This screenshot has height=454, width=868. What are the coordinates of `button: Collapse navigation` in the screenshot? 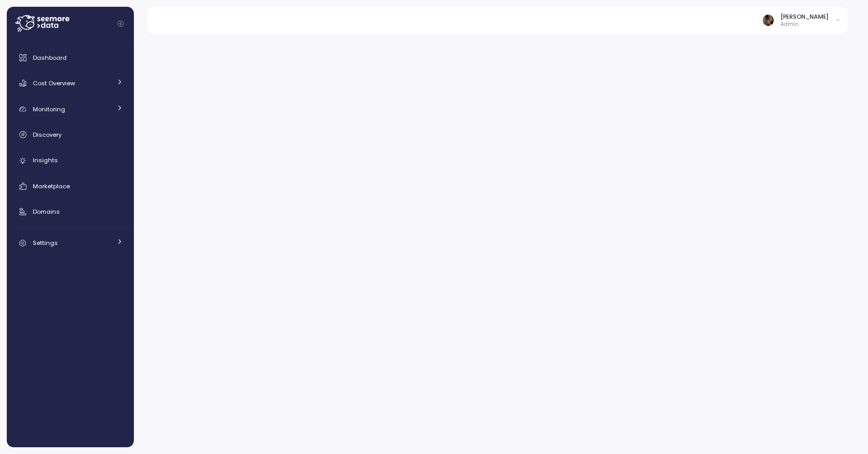 It's located at (120, 24).